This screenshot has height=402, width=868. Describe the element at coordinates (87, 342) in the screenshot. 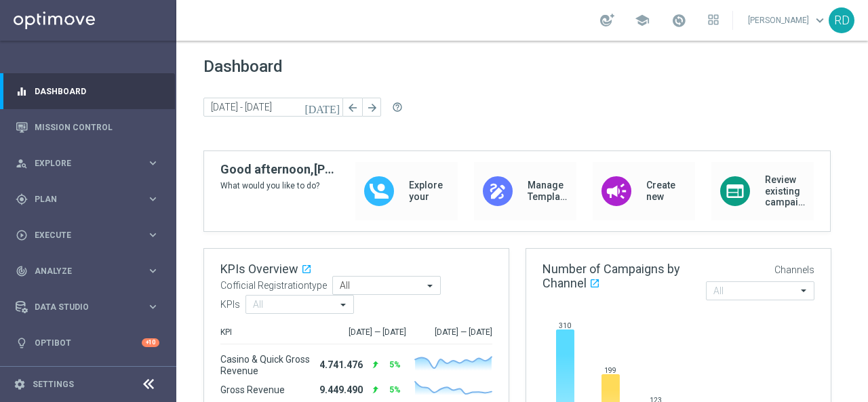

I see `div: Optibot` at that location.